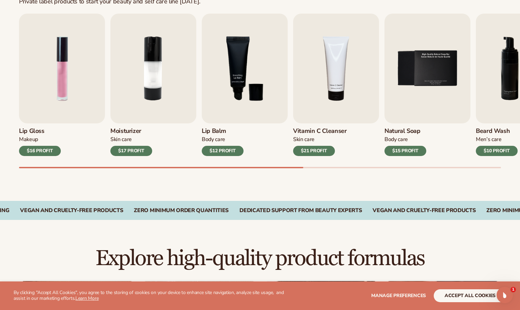 The width and height of the screenshot is (520, 310). Describe the element at coordinates (496, 151) in the screenshot. I see `div: $10 PROFIT` at that location.